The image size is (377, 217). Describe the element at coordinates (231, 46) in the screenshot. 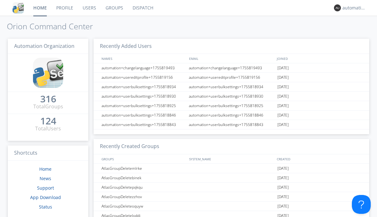

I see `h3: Recently Added Users` at that location.